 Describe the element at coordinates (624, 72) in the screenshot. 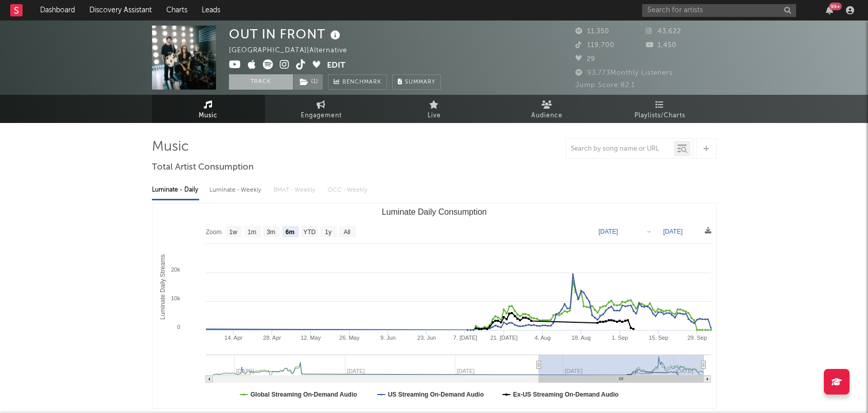

I see `span: 93,773 Monthly Listeners` at that location.